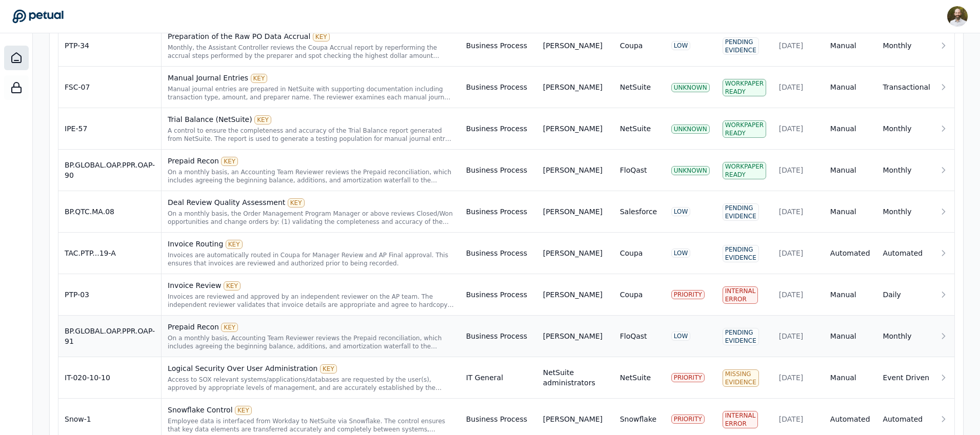  What do you see at coordinates (311, 36) in the screenshot?
I see `div: Preparation of the Raw PO Data Accrual` at bounding box center [311, 36].